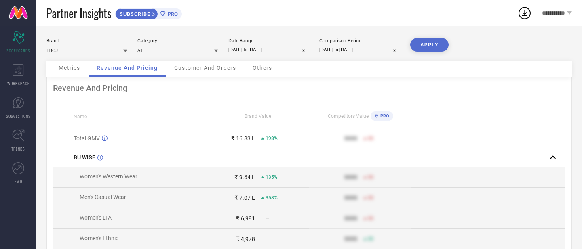 The height and width of the screenshot is (249, 582). I want to click on span: Others, so click(262, 68).